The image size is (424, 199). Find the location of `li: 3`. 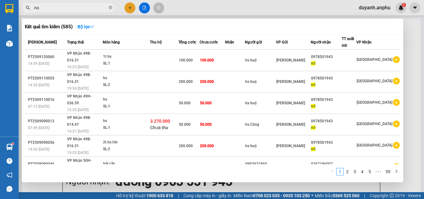

li: 3 is located at coordinates (355, 172).